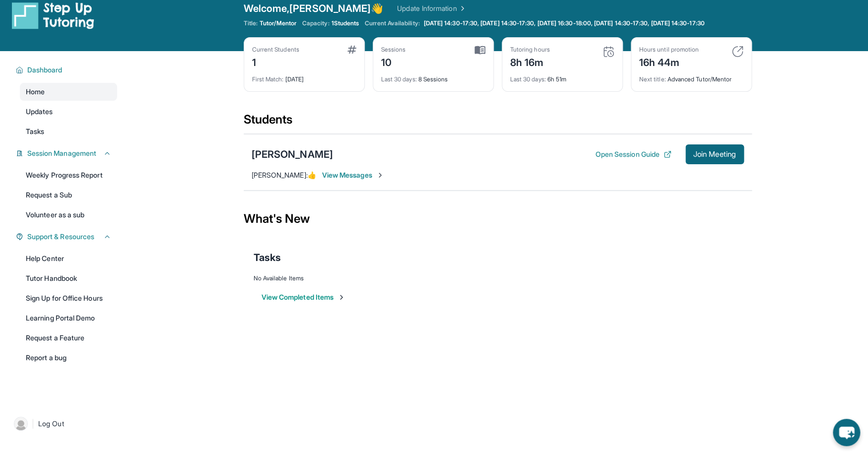 The width and height of the screenshot is (868, 454). Describe the element at coordinates (69, 215) in the screenshot. I see `a: Volunteer as a sub` at that location.